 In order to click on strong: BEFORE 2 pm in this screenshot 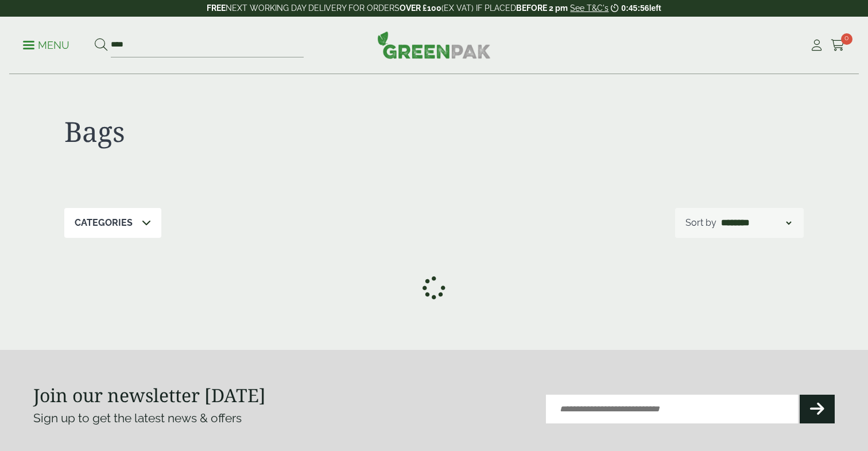, I will do `click(542, 8)`.